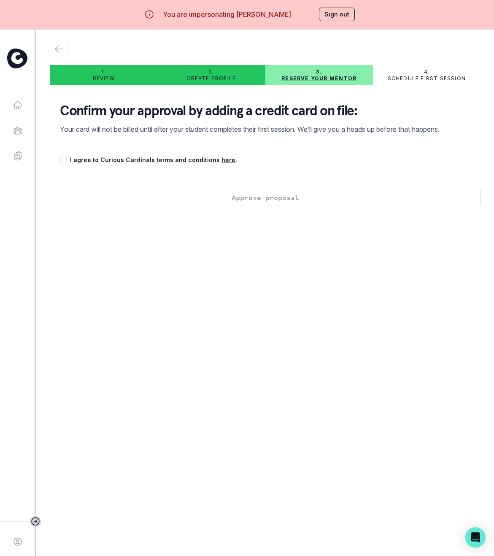  What do you see at coordinates (17, 58) in the screenshot?
I see `img: Curious Cardinals Logo` at bounding box center [17, 58].